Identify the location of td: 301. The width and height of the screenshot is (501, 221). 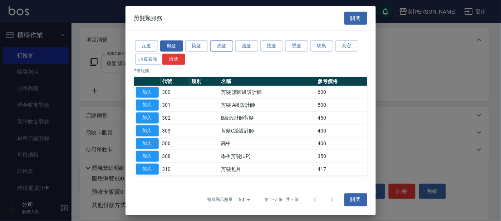
(175, 105).